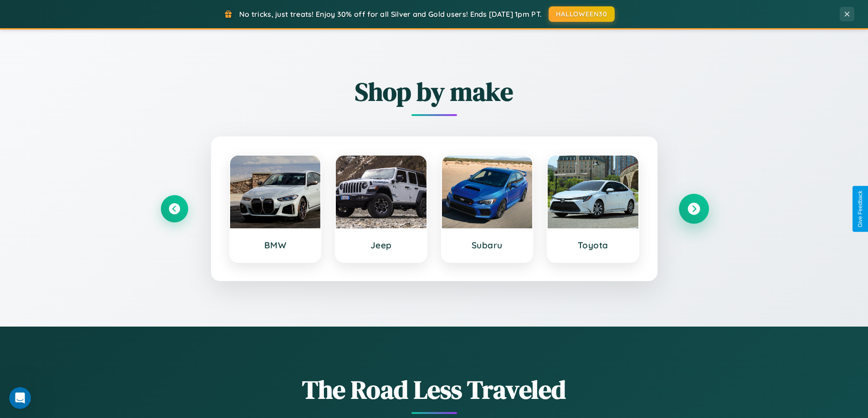  I want to click on div: Give Feedback, so click(860, 209).